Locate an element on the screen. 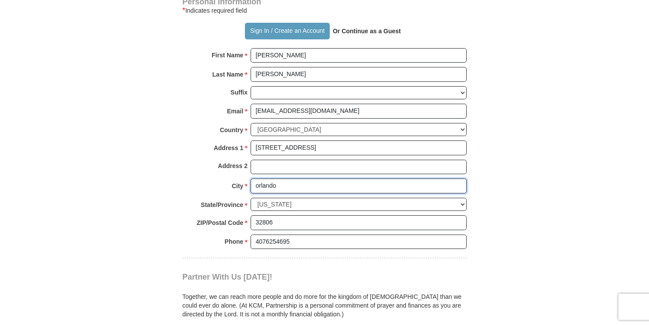 This screenshot has width=649, height=326. strong: Address 2 is located at coordinates (233, 166).